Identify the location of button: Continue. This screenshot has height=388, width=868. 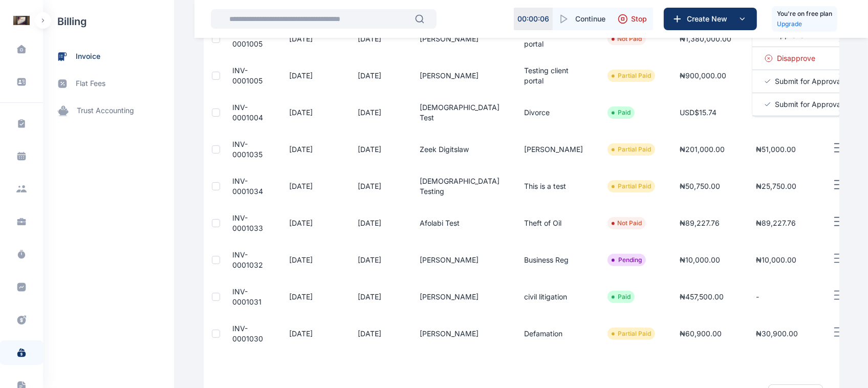
(582, 19).